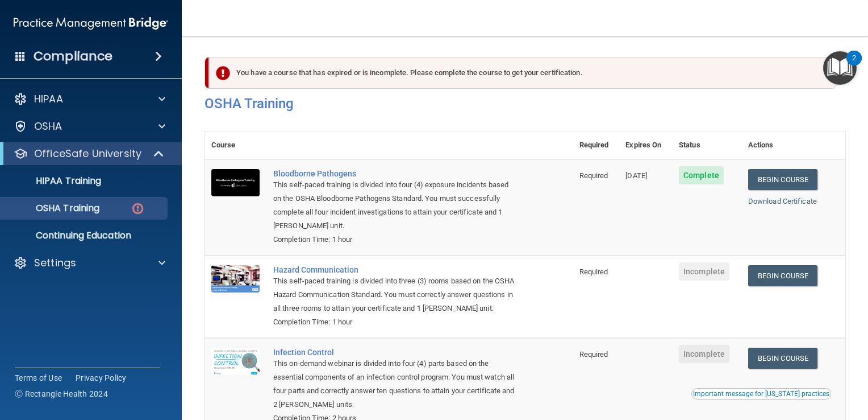 The width and height of the screenshot is (868, 420). What do you see at coordinates (91, 23) in the screenshot?
I see `img: PMB logo` at bounding box center [91, 23].